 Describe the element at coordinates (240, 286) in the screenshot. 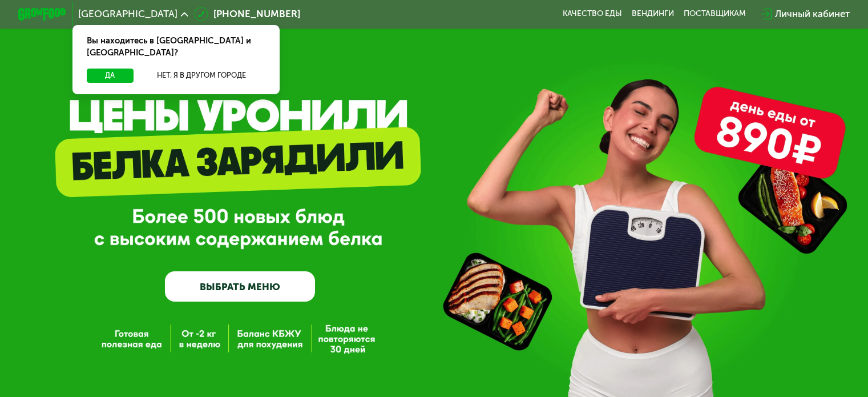

I see `a: ВЫБРАТЬ МЕНЮ` at that location.